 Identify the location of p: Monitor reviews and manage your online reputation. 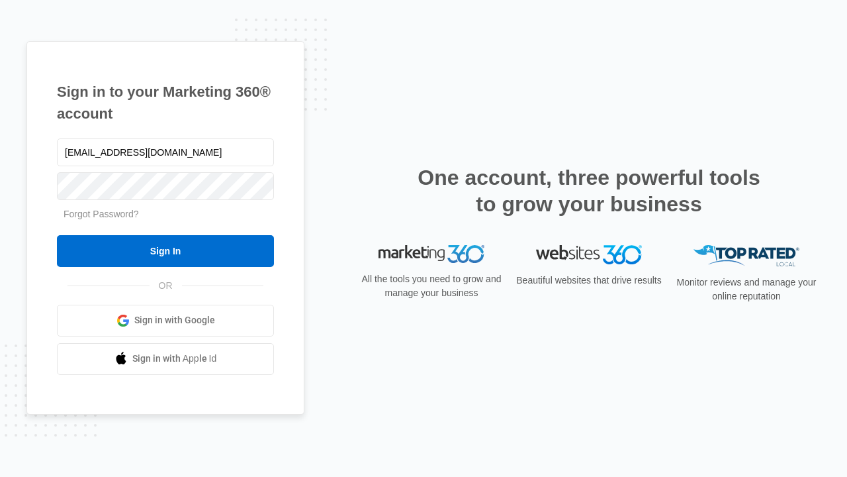
(747, 289).